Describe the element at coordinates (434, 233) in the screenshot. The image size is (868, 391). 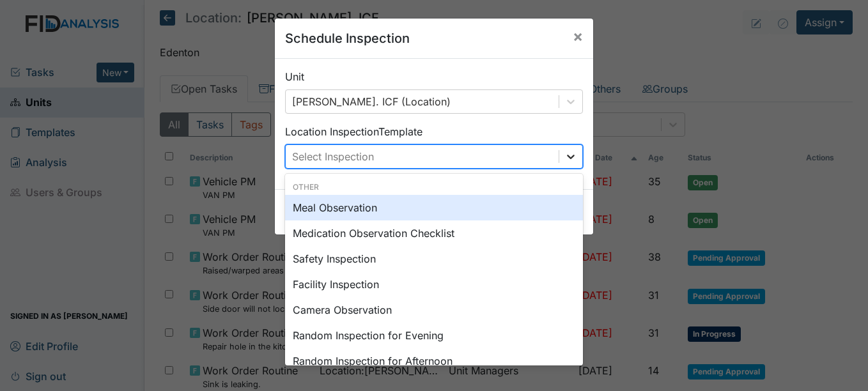
I see `div: Medication Observation Checklist` at that location.